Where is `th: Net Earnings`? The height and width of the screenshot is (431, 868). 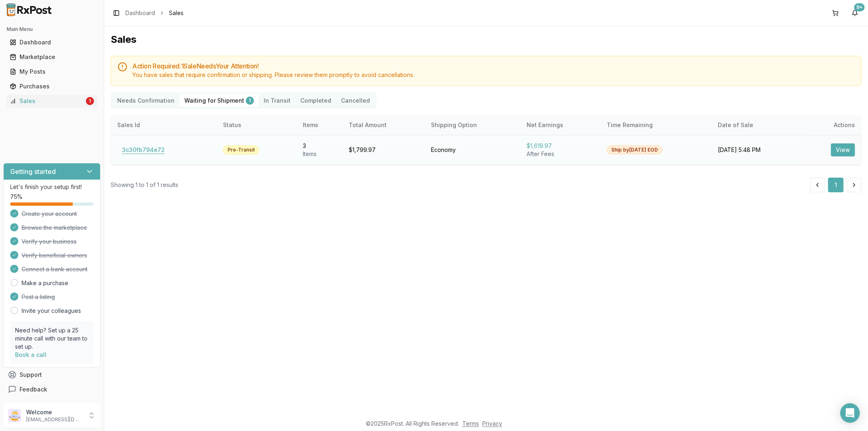
th: Net Earnings is located at coordinates (561, 125).